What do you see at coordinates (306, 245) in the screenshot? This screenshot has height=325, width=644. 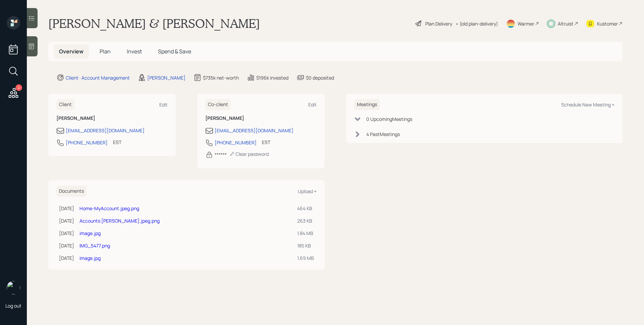 I see `div: 185 KB` at bounding box center [306, 245].